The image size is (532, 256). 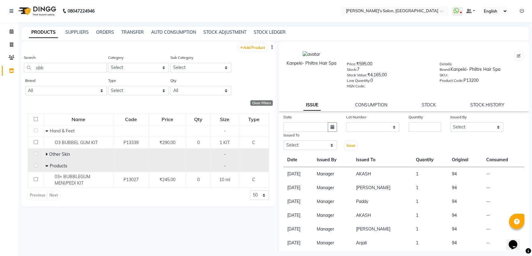 I want to click on img: logo, so click(x=37, y=11).